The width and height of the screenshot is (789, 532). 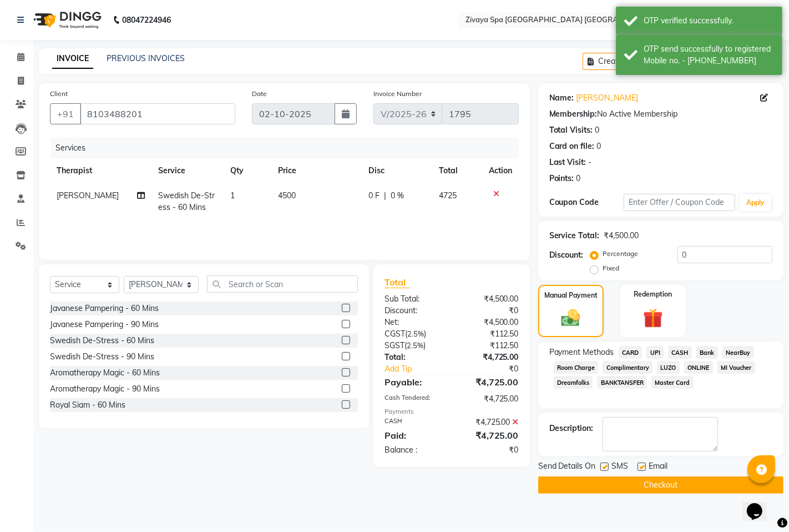 What do you see at coordinates (709, 55) in the screenshot?
I see `div: OTP send successfully to registered Mobile no. - 918103488201` at bounding box center [709, 55].